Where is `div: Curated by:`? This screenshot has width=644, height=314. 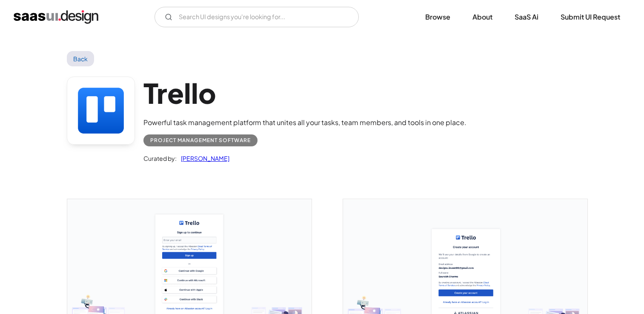 div: Curated by: is located at coordinates (160, 159).